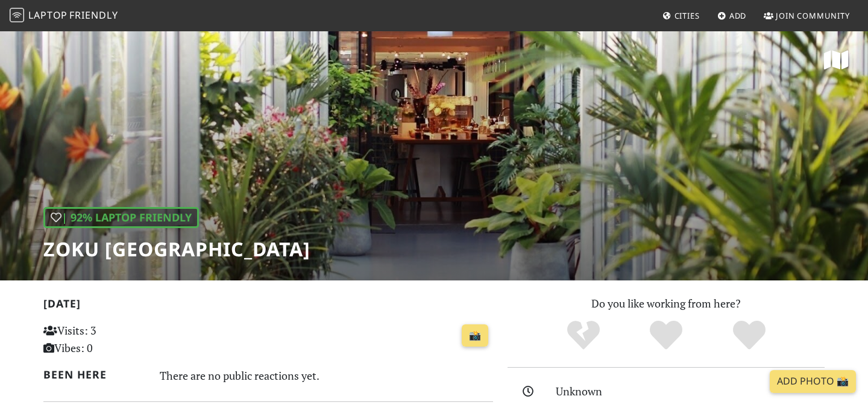  Describe the element at coordinates (749, 336) in the screenshot. I see `div: Definitely!` at that location.